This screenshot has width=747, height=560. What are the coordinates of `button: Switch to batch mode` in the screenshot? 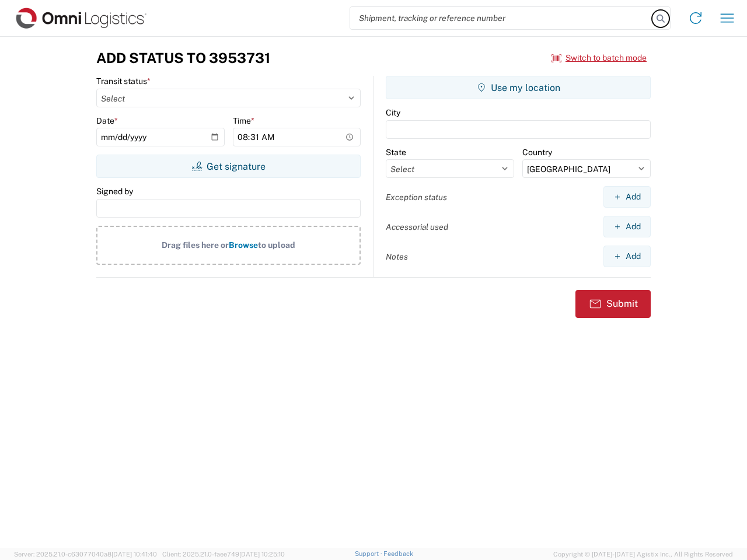 It's located at (599, 58).